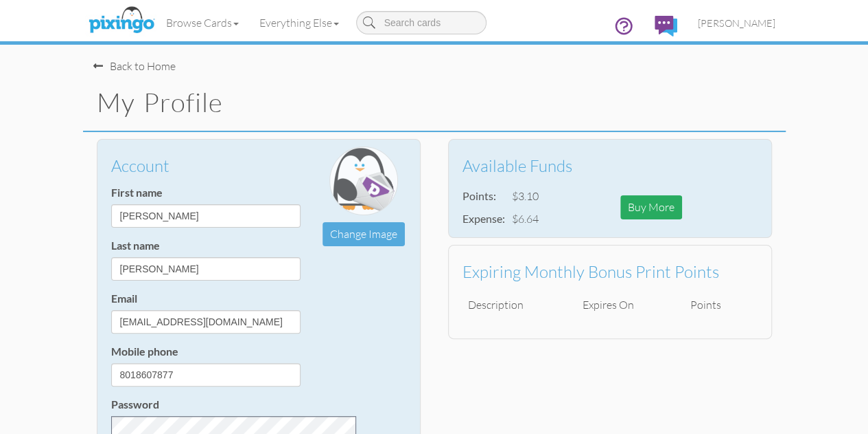  I want to click on div: Buy More, so click(651, 206).